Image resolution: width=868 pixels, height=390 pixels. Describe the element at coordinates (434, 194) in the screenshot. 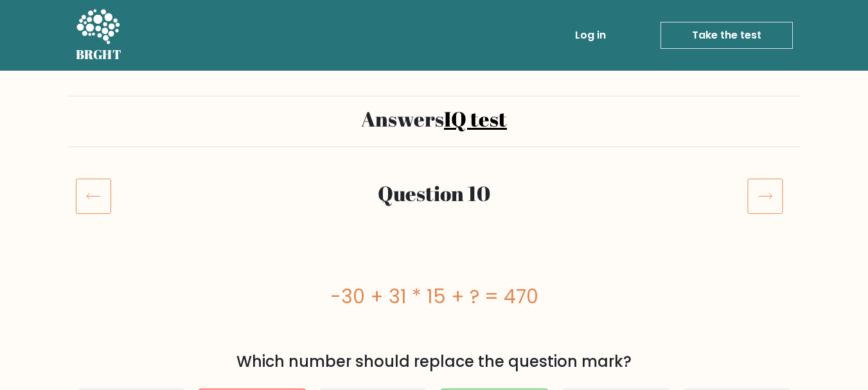

I see `h2: Question 10` at that location.